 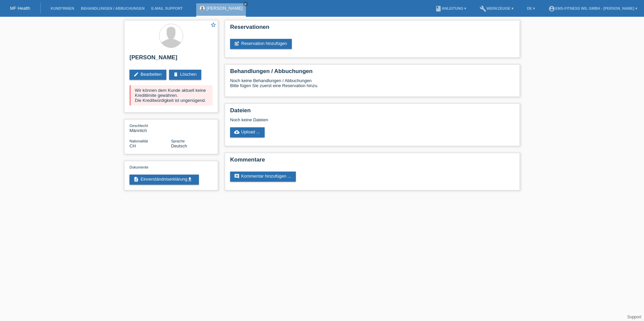 I want to click on span: Sprache, so click(x=177, y=141).